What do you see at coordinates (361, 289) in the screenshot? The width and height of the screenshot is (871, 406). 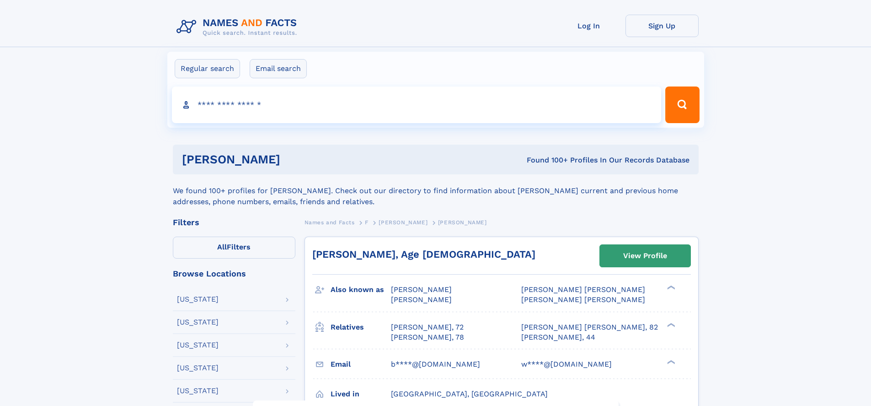 I see `h3: Also known as` at bounding box center [361, 289].